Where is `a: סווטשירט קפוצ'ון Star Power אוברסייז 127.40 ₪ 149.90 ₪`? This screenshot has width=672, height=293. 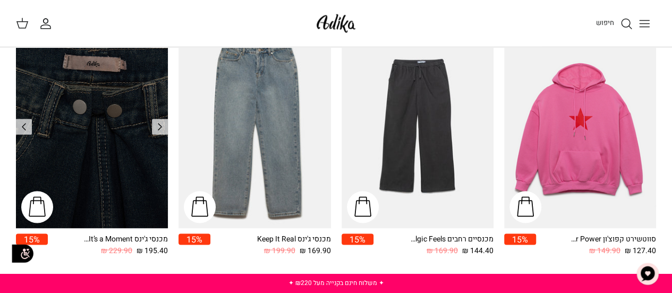 a: סווטשירט קפוצ'ון Star Power אוברסייז 127.40 ₪ 149.90 ₪ is located at coordinates (596, 244).